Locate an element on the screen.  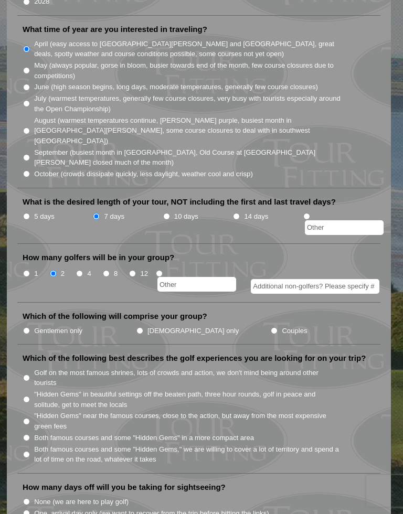
label: What time of year are you interested in traveling? is located at coordinates (115, 29).